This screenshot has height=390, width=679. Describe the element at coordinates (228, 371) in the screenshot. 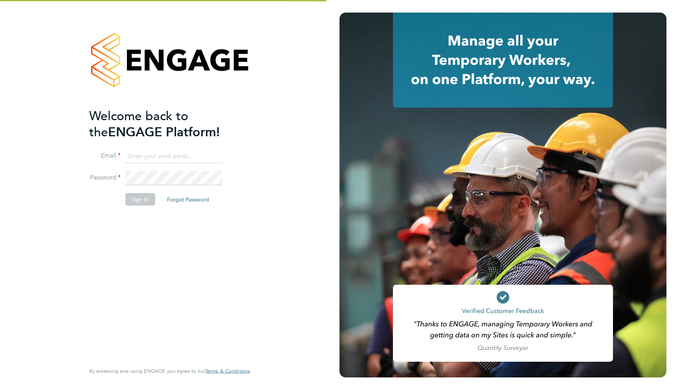

I see `a: Terms & Conditions` at that location.